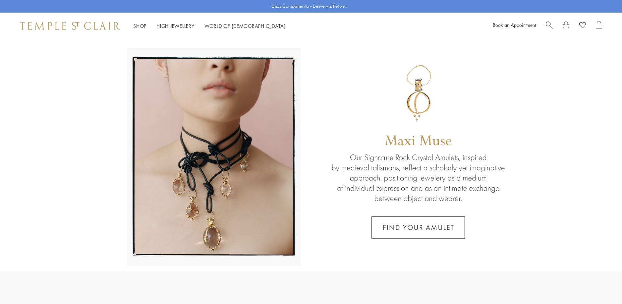 The image size is (622, 304). What do you see at coordinates (514, 25) in the screenshot?
I see `a: Book an Appointment` at bounding box center [514, 25].